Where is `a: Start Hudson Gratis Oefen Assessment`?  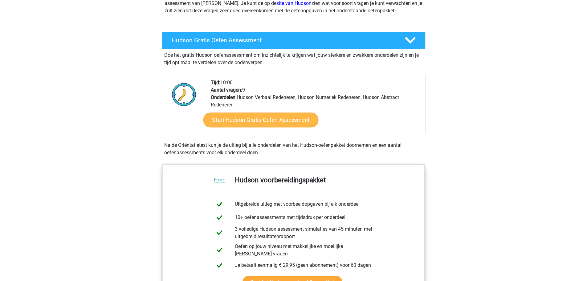 a: Start Hudson Gratis Oefen Assessment is located at coordinates (261, 120).